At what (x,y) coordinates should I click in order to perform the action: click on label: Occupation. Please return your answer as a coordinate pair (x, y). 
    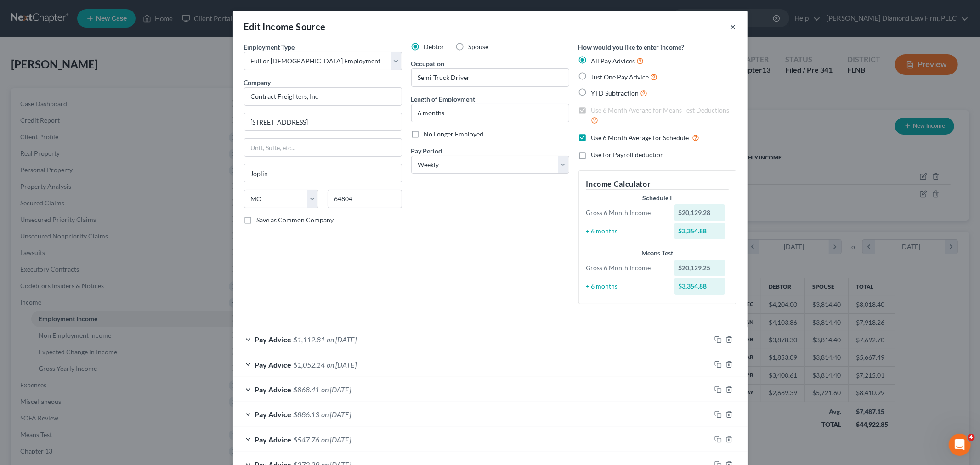
    Looking at the image, I should click on (428, 63).